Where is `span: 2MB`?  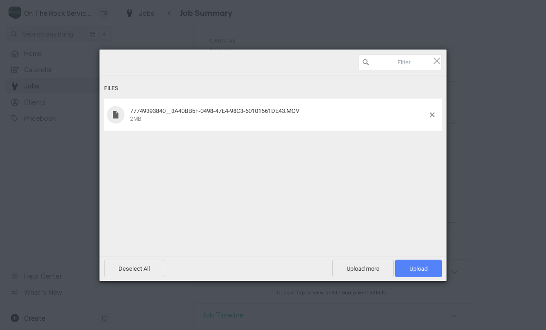 span: 2MB is located at coordinates (135, 119).